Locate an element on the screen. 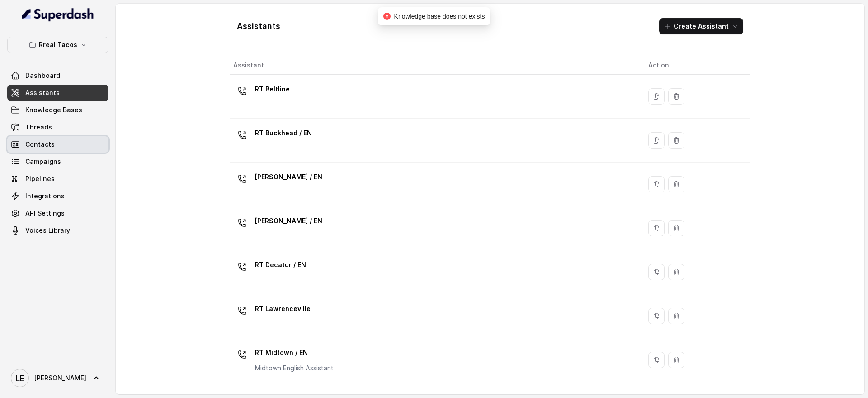 The width and height of the screenshot is (868, 398). span: Voices Library is located at coordinates (48, 230).